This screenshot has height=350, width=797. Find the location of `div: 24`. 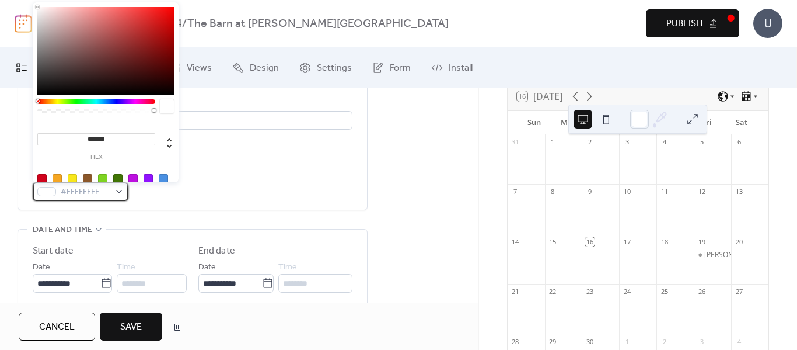

div: 24 is located at coordinates (627, 291).